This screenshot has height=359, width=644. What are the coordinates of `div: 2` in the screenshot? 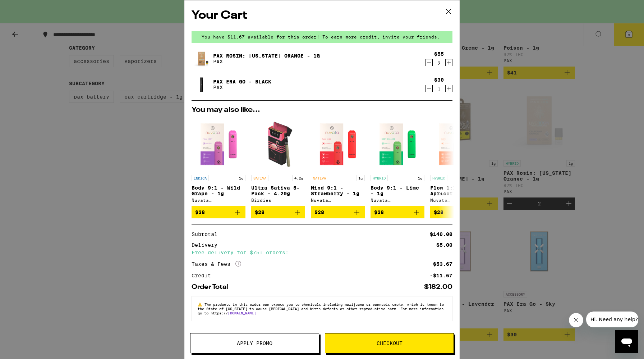 It's located at (439, 63).